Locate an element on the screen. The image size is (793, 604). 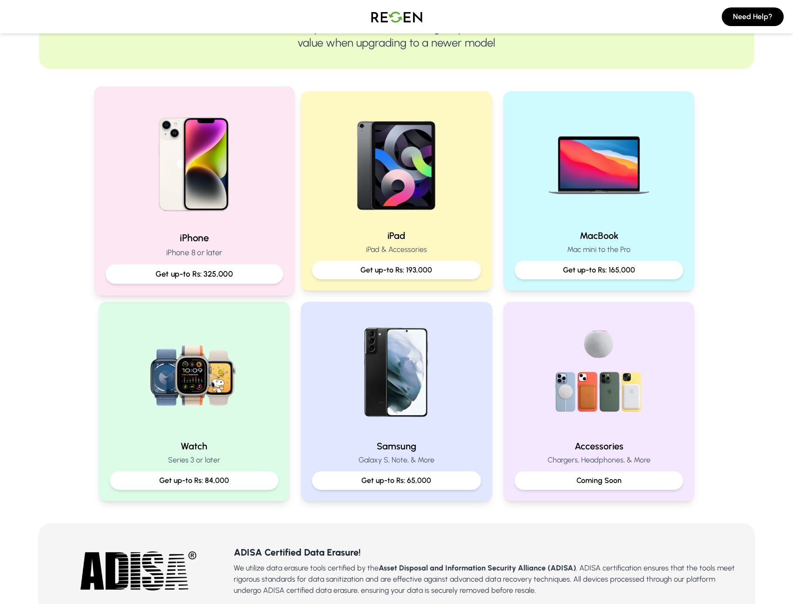
p: Galaxy S, Note, & More is located at coordinates (396, 460).